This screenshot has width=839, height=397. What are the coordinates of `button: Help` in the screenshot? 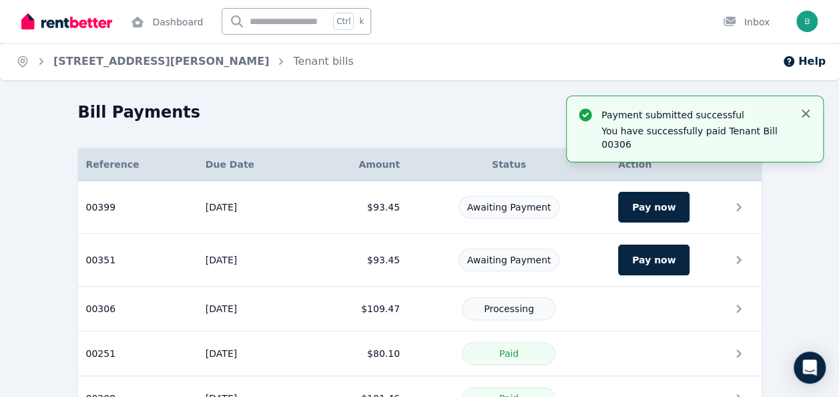 It's located at (804, 61).